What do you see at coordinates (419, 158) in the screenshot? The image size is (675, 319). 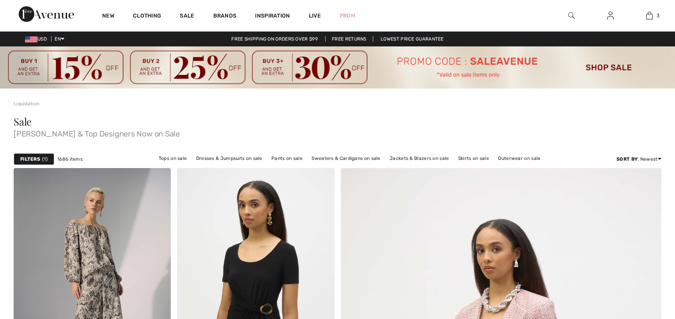 I see `a: Jackets & Blazers on sale` at bounding box center [419, 158].